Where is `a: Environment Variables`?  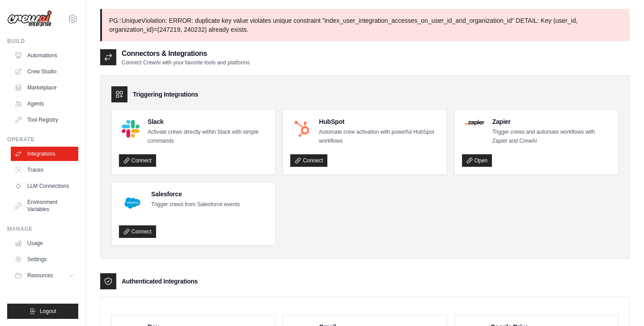
a: Environment Variables is located at coordinates (44, 205).